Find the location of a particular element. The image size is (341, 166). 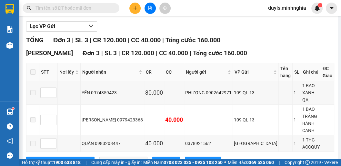

span: duyls.minhnghia is located at coordinates (288, 8).